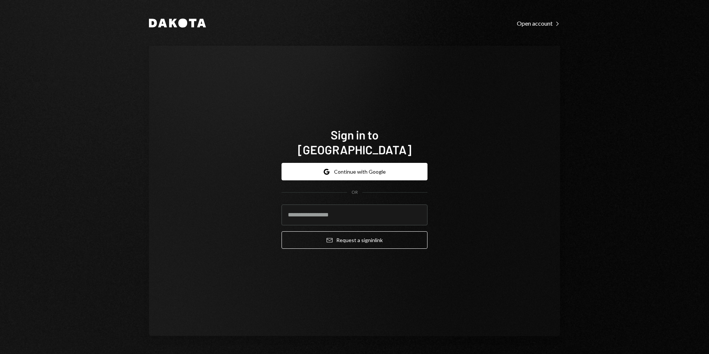  What do you see at coordinates (354, 192) in the screenshot?
I see `div: OR` at bounding box center [354, 192].